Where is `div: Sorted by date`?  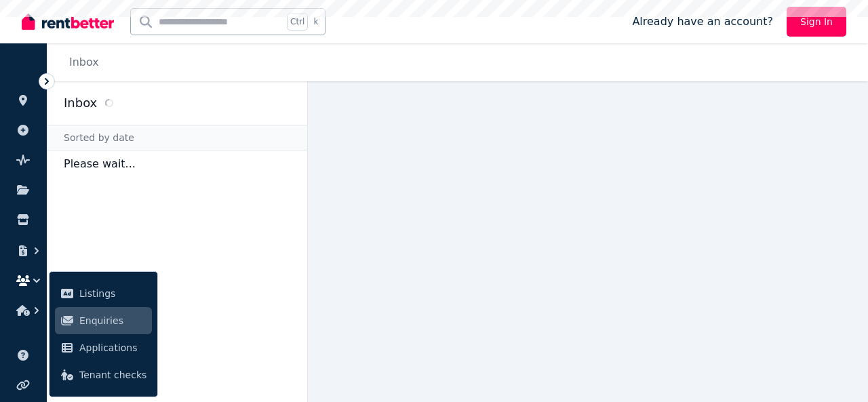
div: Sorted by date is located at coordinates (177, 138).